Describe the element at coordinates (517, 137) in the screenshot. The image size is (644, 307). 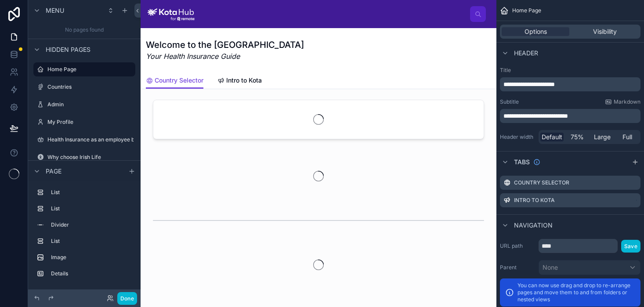
I see `label: Header width` at that location.